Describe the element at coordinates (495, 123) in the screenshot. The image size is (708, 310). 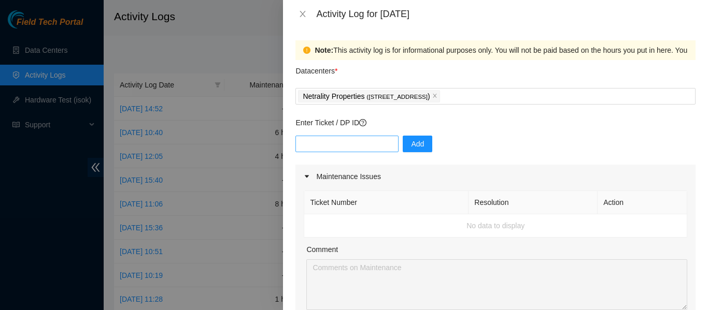
I see `p: Enter Ticket / DP ID` at that location.